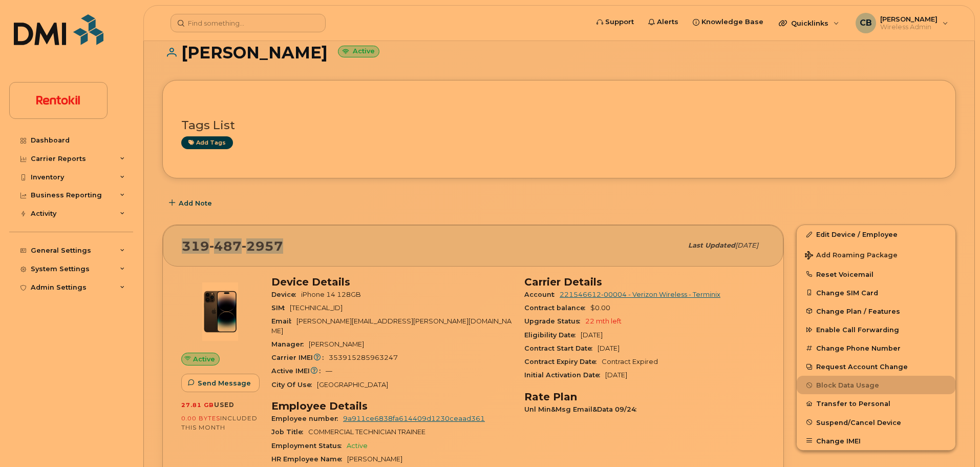  Describe the element at coordinates (200, 418) in the screenshot. I see `span: 0.00 Bytes` at that location.